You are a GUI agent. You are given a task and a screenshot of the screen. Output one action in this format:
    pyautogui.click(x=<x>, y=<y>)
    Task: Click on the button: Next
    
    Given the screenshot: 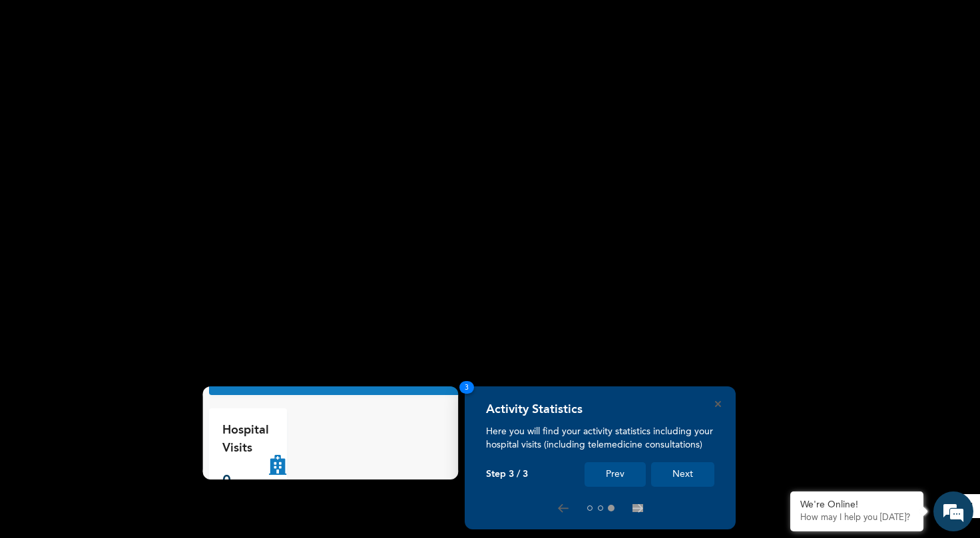 What is the action you would take?
    pyautogui.click(x=682, y=475)
    